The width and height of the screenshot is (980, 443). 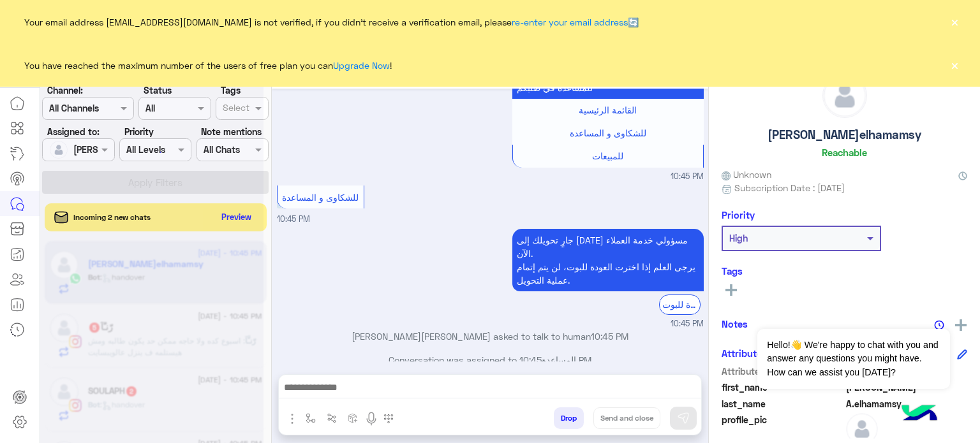 What do you see at coordinates (853, 359) in the screenshot?
I see `span: Hello!👋 We're happy to chat with you and answer any questions you might have. How can we assist y...` at bounding box center [853, 359].